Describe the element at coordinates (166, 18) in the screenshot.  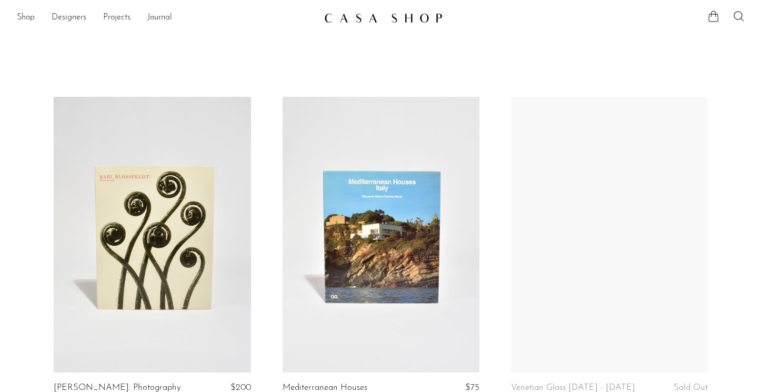
I see `nav: Desktop navigation` at that location.